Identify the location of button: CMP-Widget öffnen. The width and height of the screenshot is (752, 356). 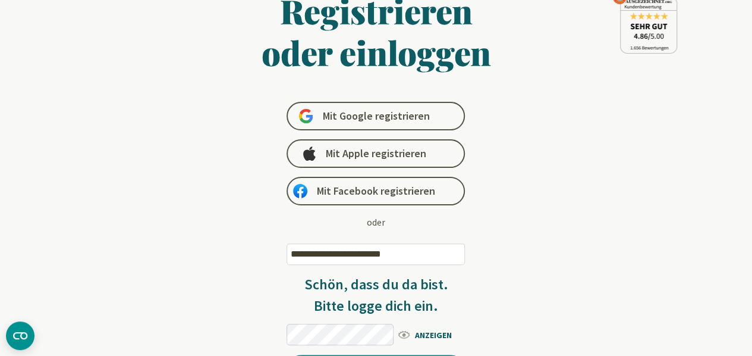
(20, 335).